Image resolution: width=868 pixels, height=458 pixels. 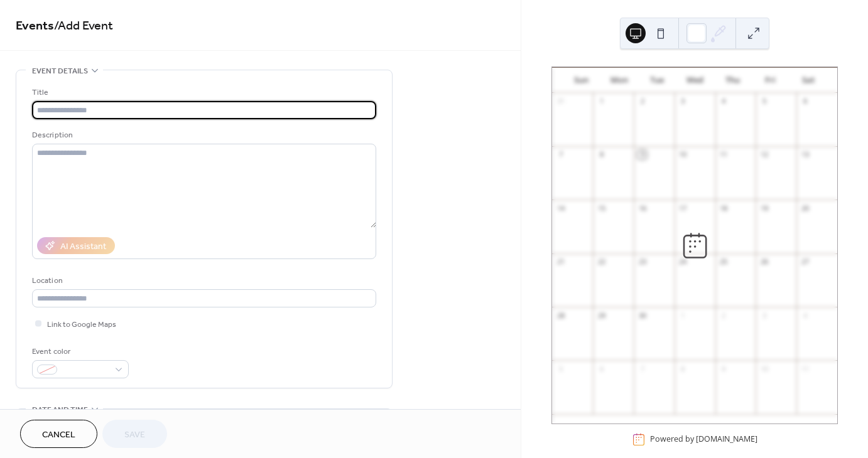 What do you see at coordinates (81, 324) in the screenshot?
I see `span: Link to Google Maps` at bounding box center [81, 324].